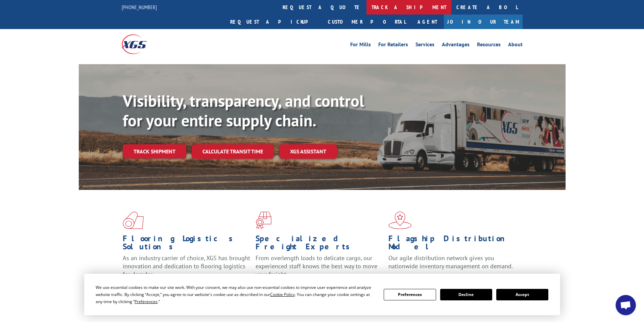 This screenshot has height=322, width=644. What do you see at coordinates (522, 295) in the screenshot?
I see `button: Accept` at bounding box center [522, 295].